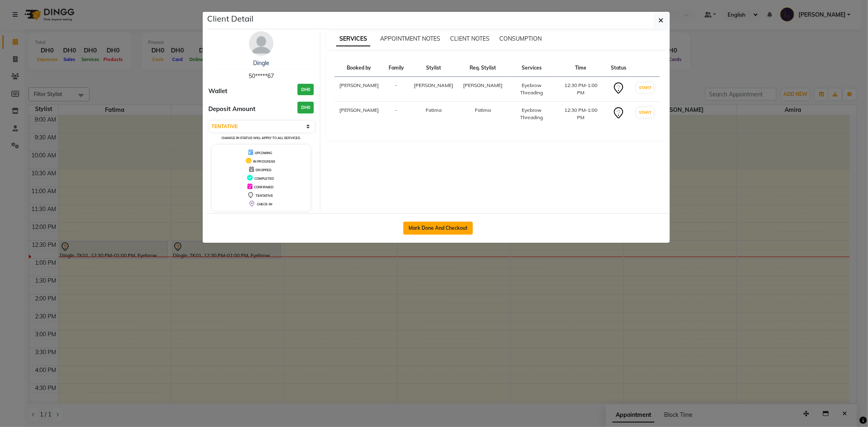 The height and width of the screenshot is (427, 868). I want to click on span: DROPPED, so click(263, 170).